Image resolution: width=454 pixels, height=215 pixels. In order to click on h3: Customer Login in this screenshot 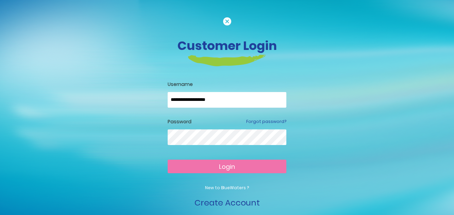, I will do `click(227, 46)`.